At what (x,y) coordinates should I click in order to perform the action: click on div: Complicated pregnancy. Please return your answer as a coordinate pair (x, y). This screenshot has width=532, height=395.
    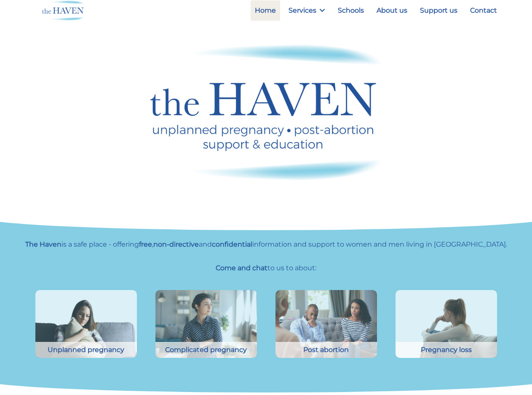
    Looking at the image, I should click on (206, 350).